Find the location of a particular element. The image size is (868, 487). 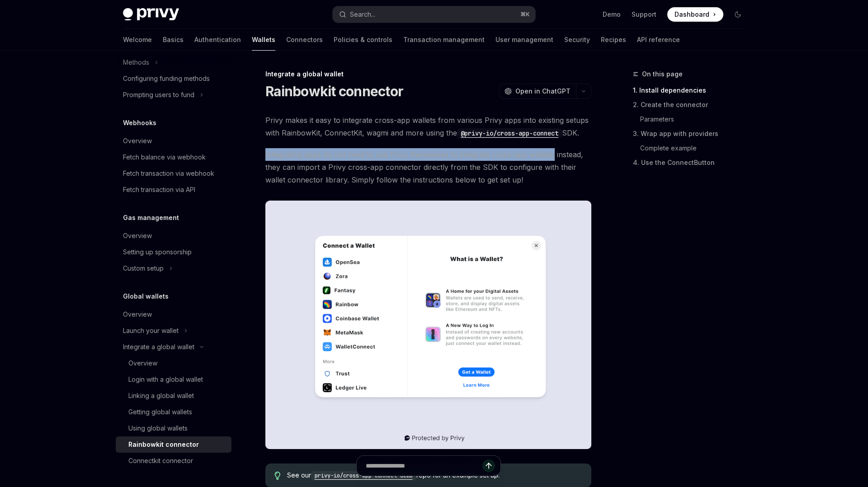

a: Getting global wallets is located at coordinates (174, 412).